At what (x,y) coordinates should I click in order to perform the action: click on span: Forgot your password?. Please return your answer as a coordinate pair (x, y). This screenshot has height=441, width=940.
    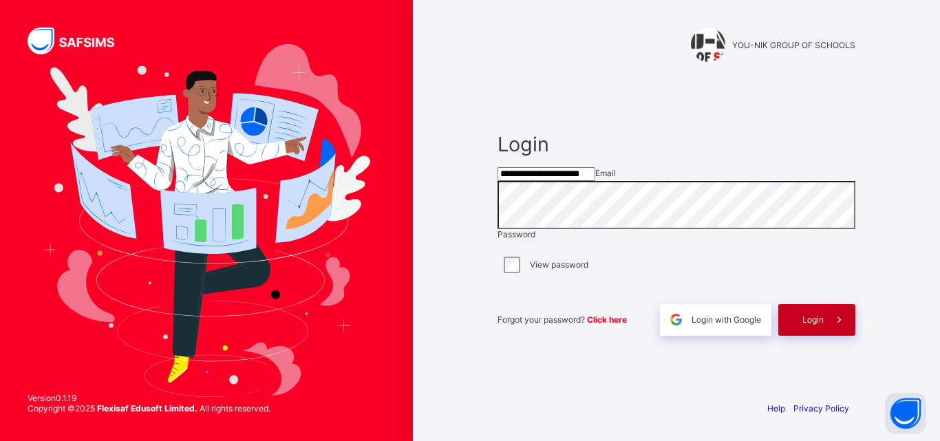
    Looking at the image, I should click on (562, 319).